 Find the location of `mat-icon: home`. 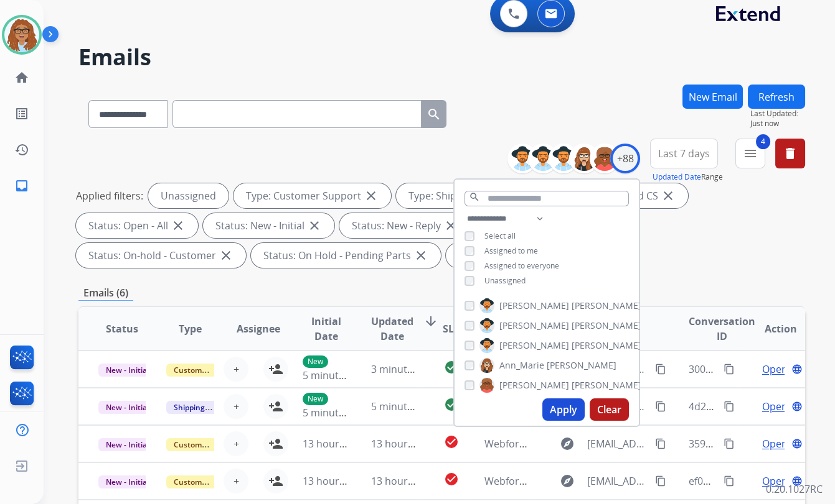

mat-icon: home is located at coordinates (22, 78).